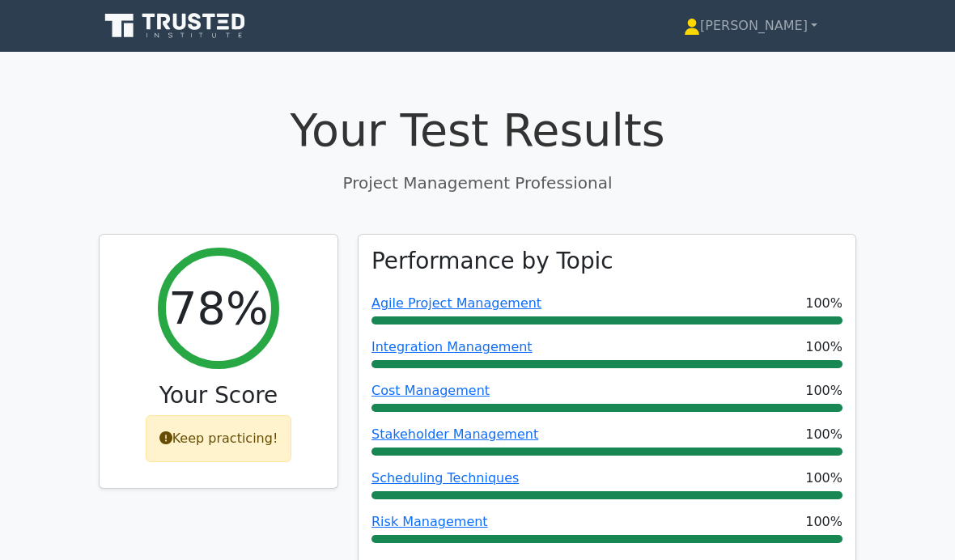 This screenshot has height=560, width=955. I want to click on h2: 78%, so click(218, 308).